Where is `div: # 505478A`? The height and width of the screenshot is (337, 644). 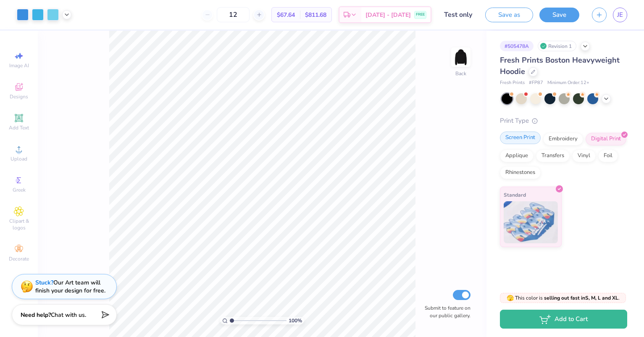
div: # 505478A is located at coordinates (517, 45).